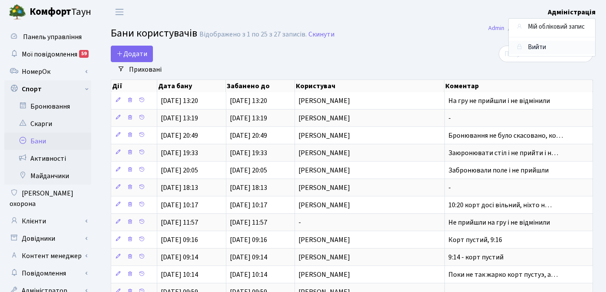 The width and height of the screenshot is (606, 292). Describe the element at coordinates (572, 12) in the screenshot. I see `b: Адміністрація` at that location.